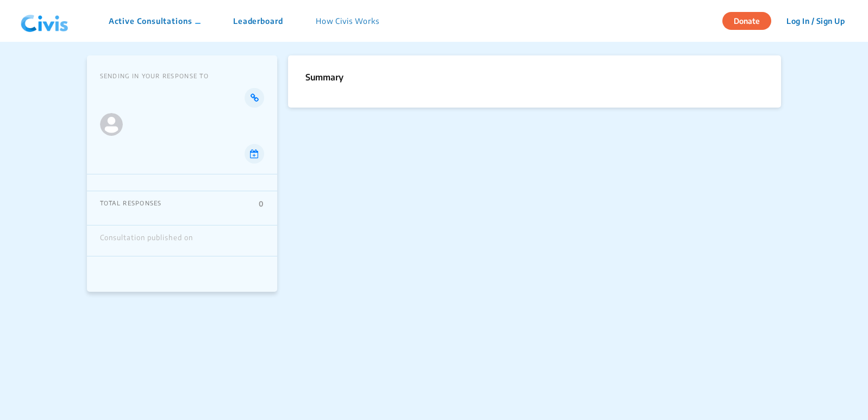 The height and width of the screenshot is (420, 868). I want to click on img: Ministry logo, so click(112, 125).